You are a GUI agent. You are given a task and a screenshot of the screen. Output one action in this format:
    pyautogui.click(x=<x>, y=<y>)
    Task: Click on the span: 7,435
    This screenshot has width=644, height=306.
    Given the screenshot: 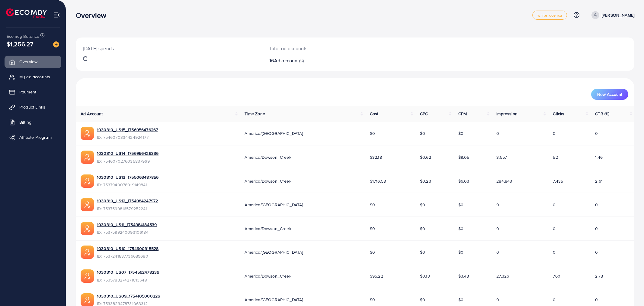 What is the action you would take?
    pyautogui.click(x=558, y=181)
    